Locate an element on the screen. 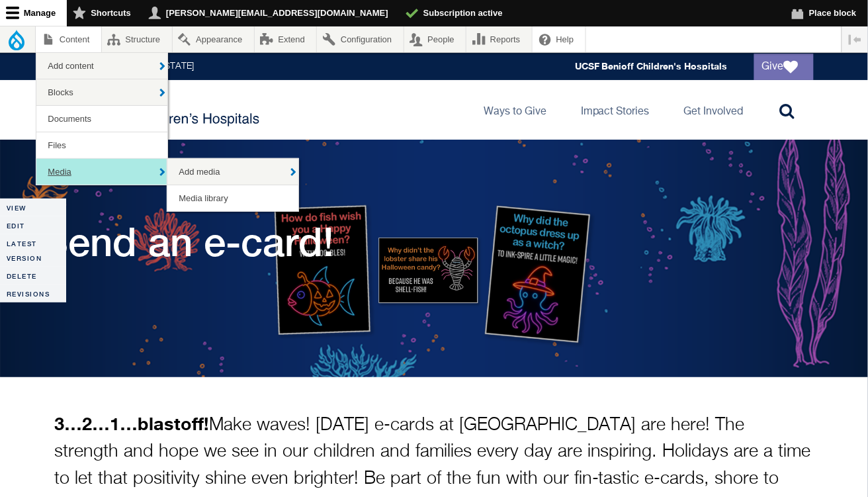 The width and height of the screenshot is (868, 497). a: Content is located at coordinates (68, 39).